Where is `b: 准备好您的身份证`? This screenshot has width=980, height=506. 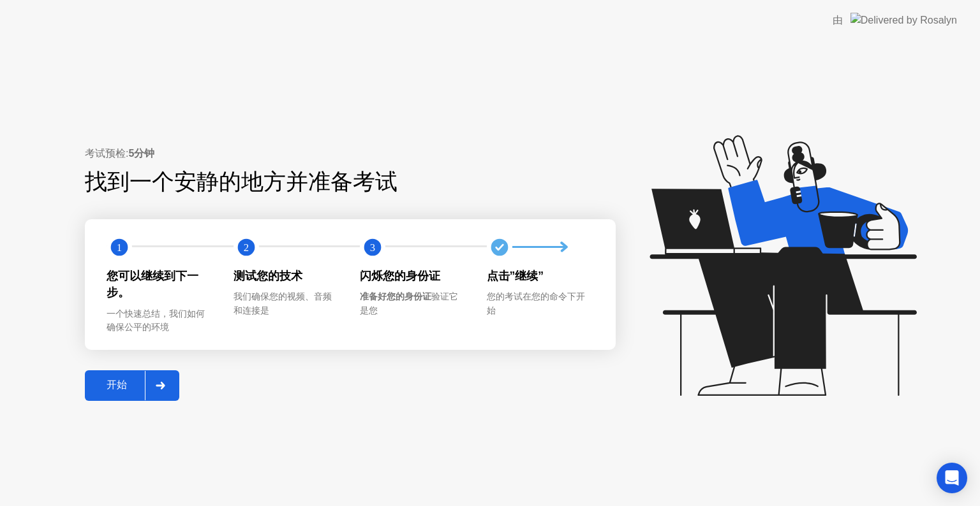 b: 准备好您的身份证 is located at coordinates (395, 296).